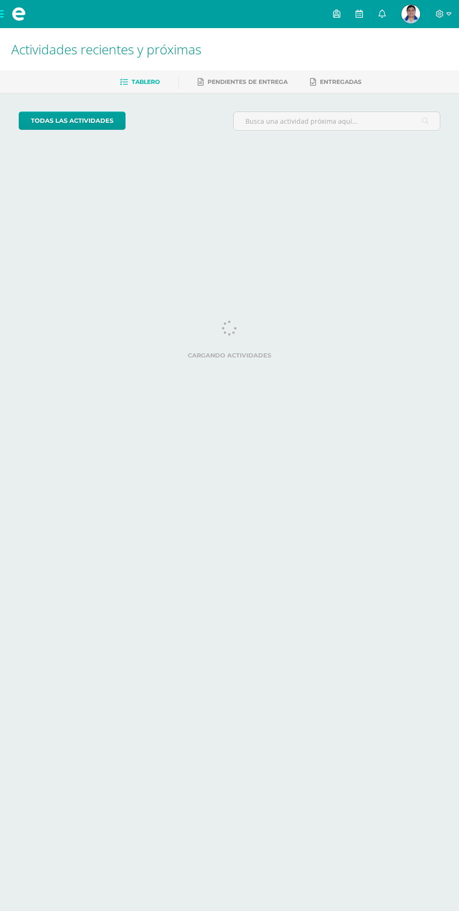 This screenshot has width=459, height=911. Describe the element at coordinates (146, 81) in the screenshot. I see `span: Tablero` at that location.